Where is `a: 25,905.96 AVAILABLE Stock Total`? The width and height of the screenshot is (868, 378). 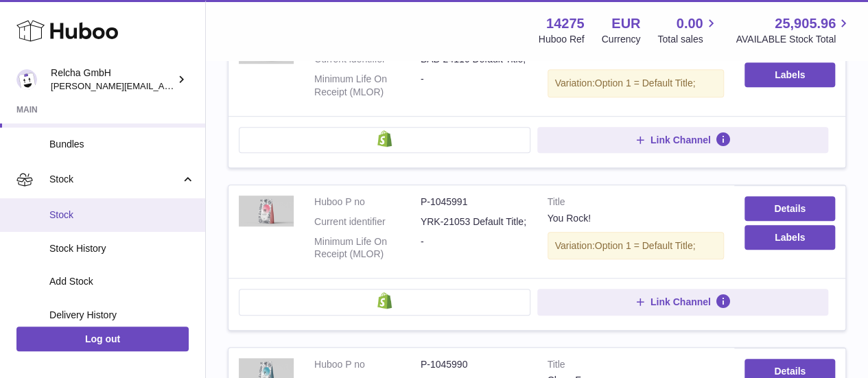
a: 25,905.96 AVAILABLE Stock Total is located at coordinates (793, 30).